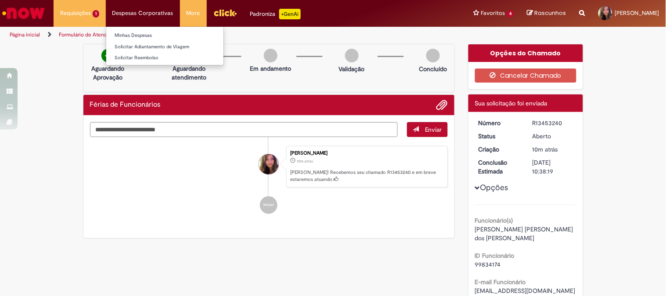  Describe the element at coordinates (275, 14) in the screenshot. I see `div: Padroniza` at that location.